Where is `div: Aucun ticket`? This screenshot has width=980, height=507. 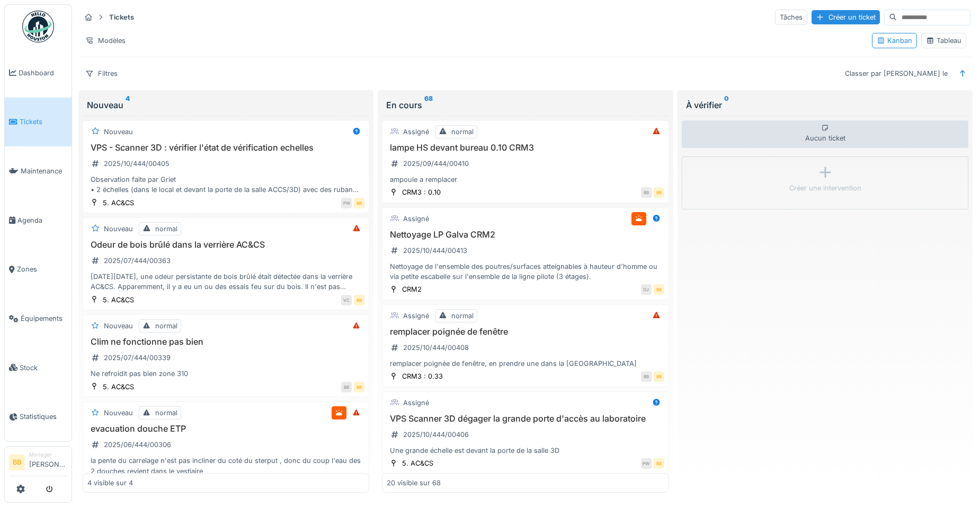 div: Aucun ticket is located at coordinates (824, 134).